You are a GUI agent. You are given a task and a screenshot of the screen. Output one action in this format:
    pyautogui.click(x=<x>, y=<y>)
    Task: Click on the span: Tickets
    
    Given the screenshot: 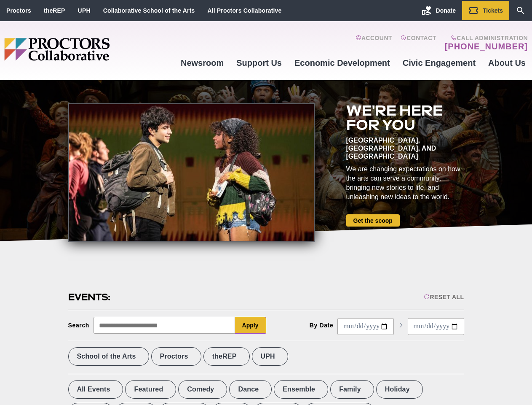 What is the action you would take?
    pyautogui.click(x=493, y=10)
    